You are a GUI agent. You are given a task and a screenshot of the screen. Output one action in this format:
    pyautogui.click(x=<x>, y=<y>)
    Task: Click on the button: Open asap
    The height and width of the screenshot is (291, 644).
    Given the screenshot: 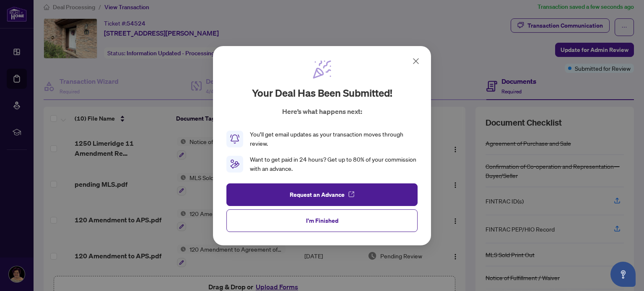 What is the action you would take?
    pyautogui.click(x=623, y=275)
    